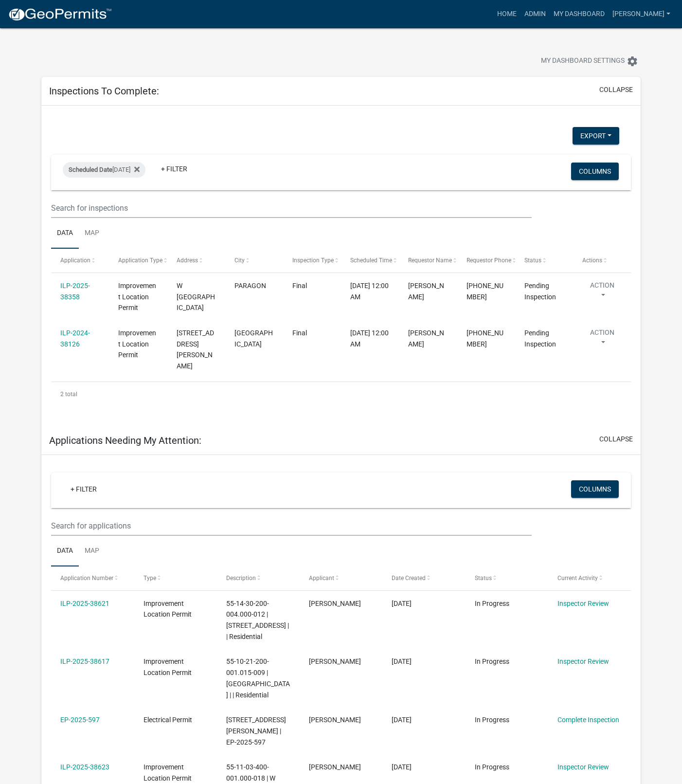 This screenshot has width=682, height=784. Describe the element at coordinates (431, 260) in the screenshot. I see `span: Requestor Name` at that location.